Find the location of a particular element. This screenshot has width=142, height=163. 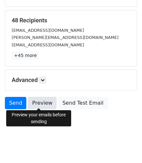

a: Send Test Email is located at coordinates (83, 103).